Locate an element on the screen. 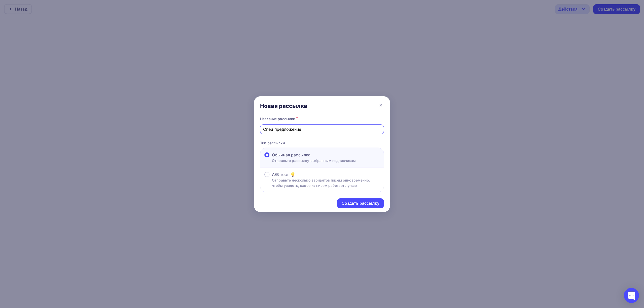  input: Придумайте название рассылки is located at coordinates (322, 129).